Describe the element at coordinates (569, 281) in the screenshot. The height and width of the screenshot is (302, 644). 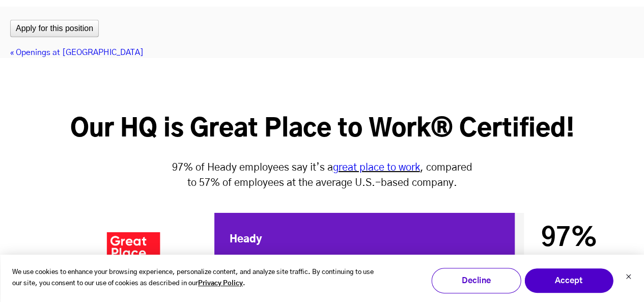
I see `button: Accept` at that location.